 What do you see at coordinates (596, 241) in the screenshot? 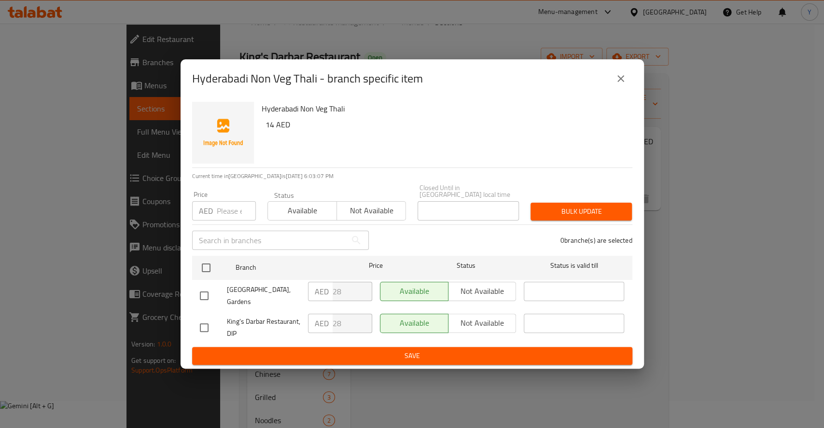
I see `p: 0 branche(s) are selected` at bounding box center [596, 241].